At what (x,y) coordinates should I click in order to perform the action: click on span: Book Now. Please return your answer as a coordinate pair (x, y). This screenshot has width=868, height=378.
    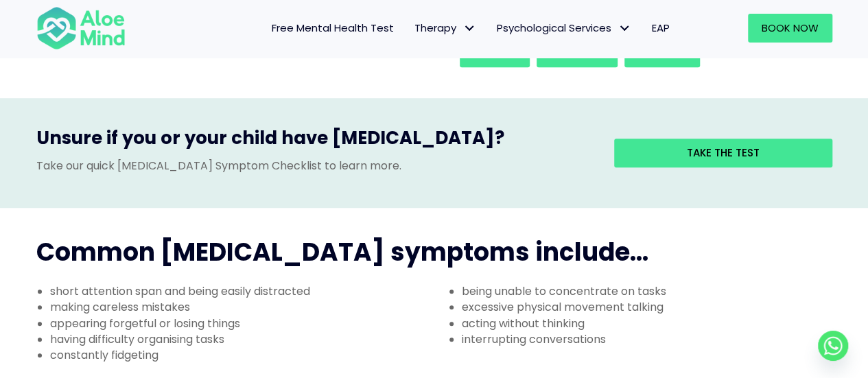
    Looking at the image, I should click on (790, 28).